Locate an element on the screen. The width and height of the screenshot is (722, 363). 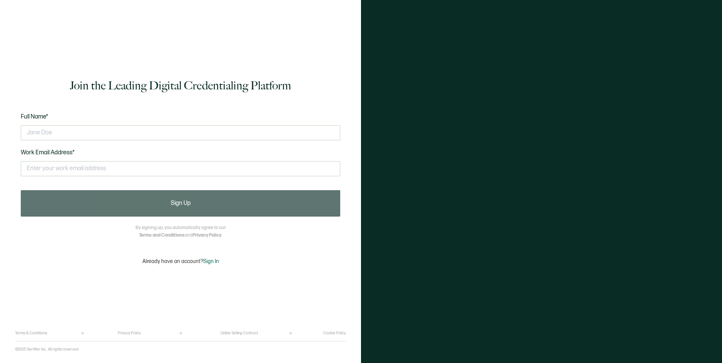
p: ©2025 Sertifier Inc.. All rights reserved. is located at coordinates (47, 349).